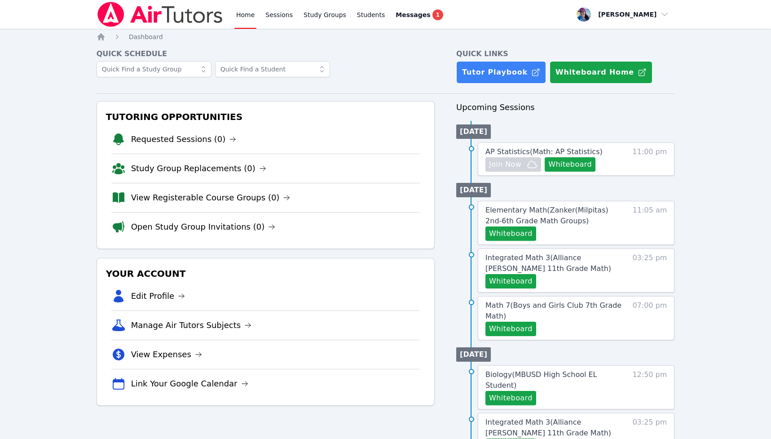 The width and height of the screenshot is (771, 439). I want to click on a: Elementary Math(Zanker(Milpitas) 2nd-6th Grade Math Groups), so click(553, 216).